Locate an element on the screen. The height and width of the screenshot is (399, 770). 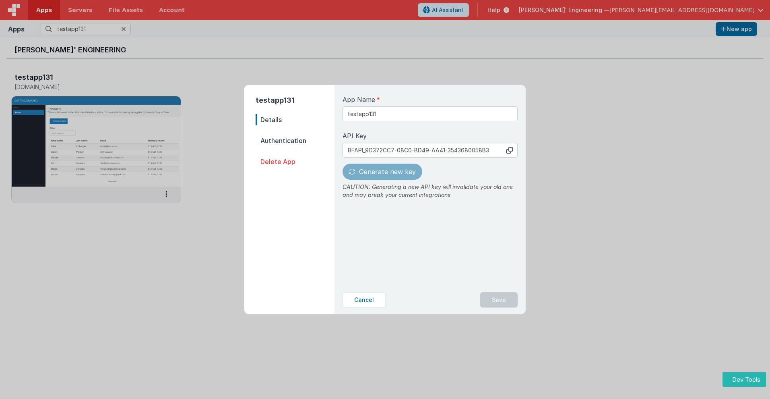
button: Dev Tools is located at coordinates (744, 379).